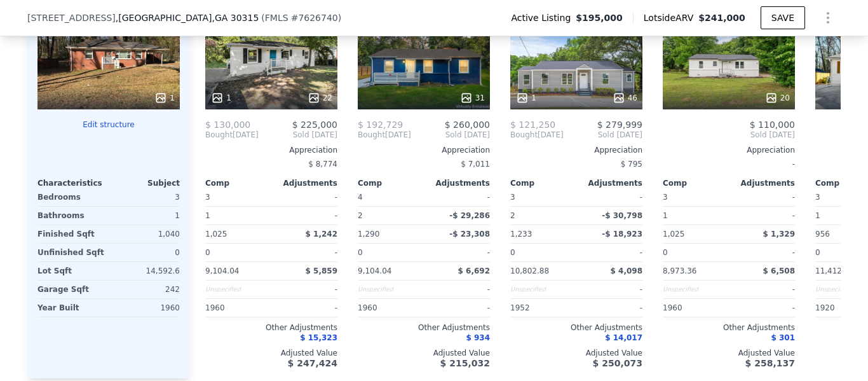 The width and height of the screenshot is (868, 381). I want to click on div: Garage Sqft, so click(71, 289).